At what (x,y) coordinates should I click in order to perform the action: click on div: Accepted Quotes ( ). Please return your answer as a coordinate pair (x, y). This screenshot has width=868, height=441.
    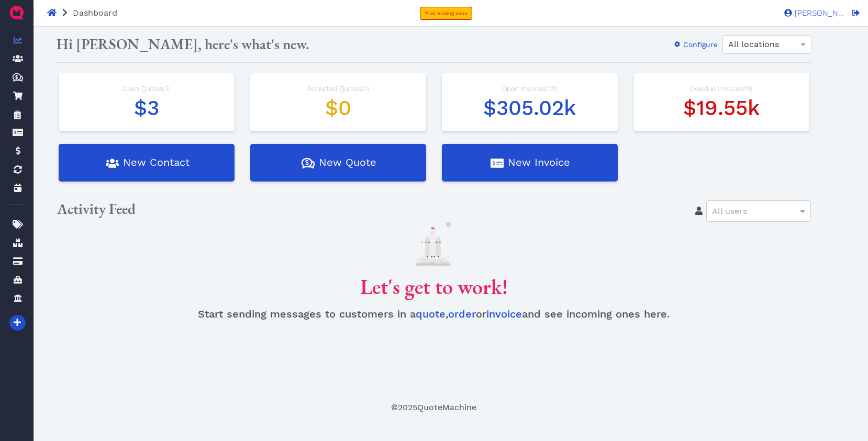
    Looking at the image, I should click on (338, 89).